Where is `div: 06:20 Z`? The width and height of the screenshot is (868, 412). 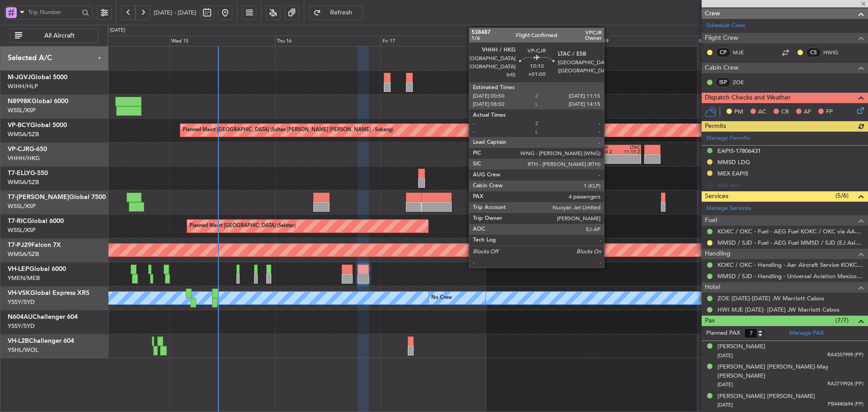
div: 06:20 Z is located at coordinates (522, 104).